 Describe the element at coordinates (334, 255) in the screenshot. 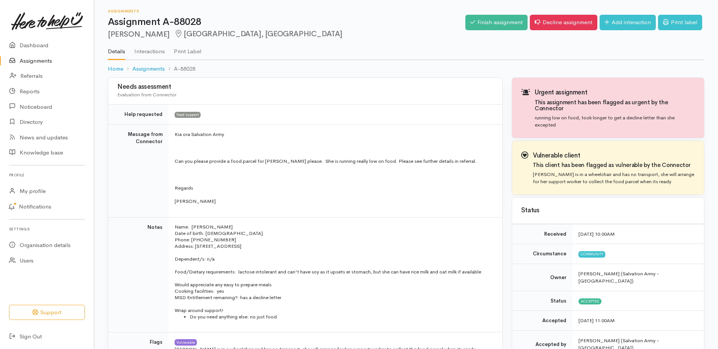

I see `p: Dependent/s: n/a` at that location.